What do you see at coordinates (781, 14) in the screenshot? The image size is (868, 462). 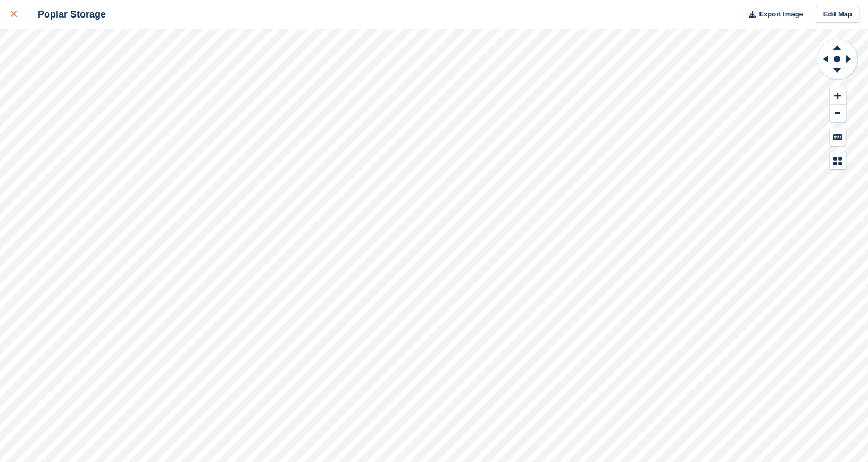 I see `span: Export Image` at bounding box center [781, 14].